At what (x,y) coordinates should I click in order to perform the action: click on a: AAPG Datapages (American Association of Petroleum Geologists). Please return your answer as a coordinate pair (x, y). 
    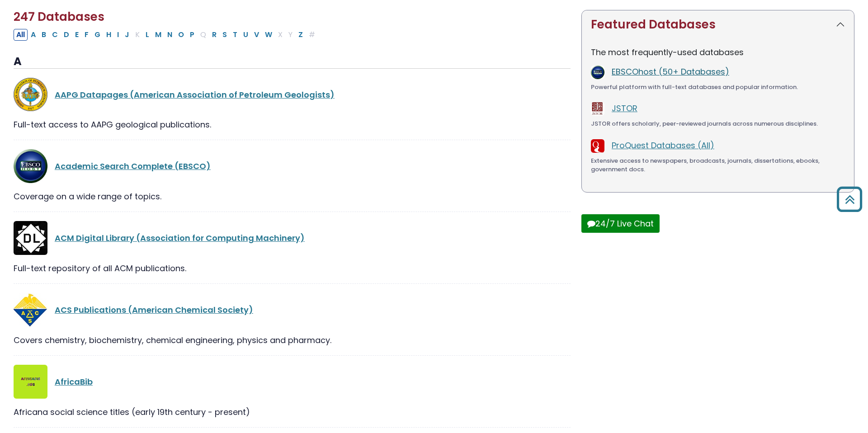
    Looking at the image, I should click on (195, 94).